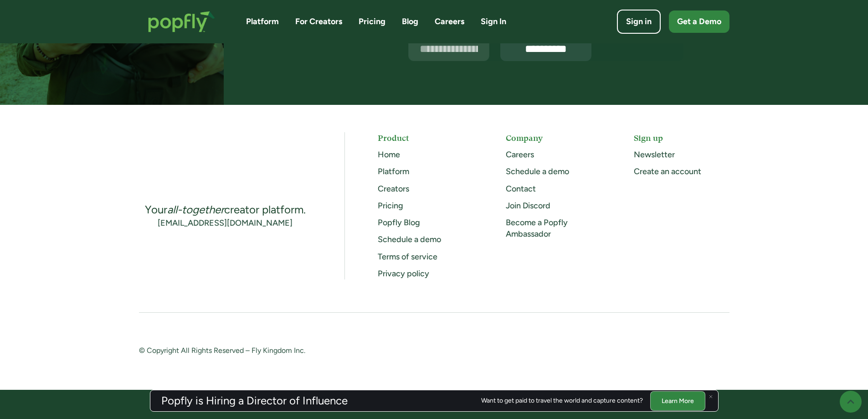  Describe the element at coordinates (403, 274) in the screenshot. I see `a: Privacy policy` at that location.